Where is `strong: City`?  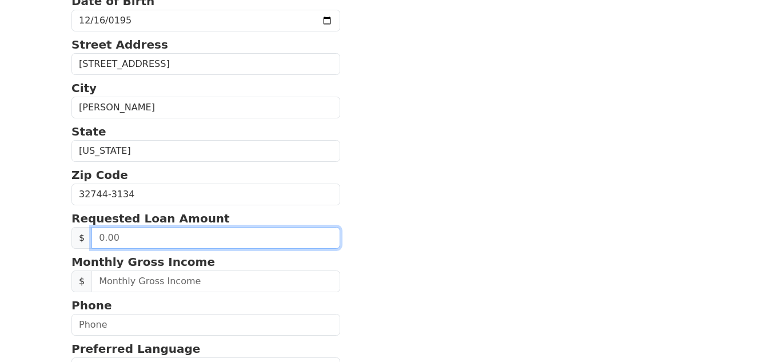
strong: City is located at coordinates (84, 88).